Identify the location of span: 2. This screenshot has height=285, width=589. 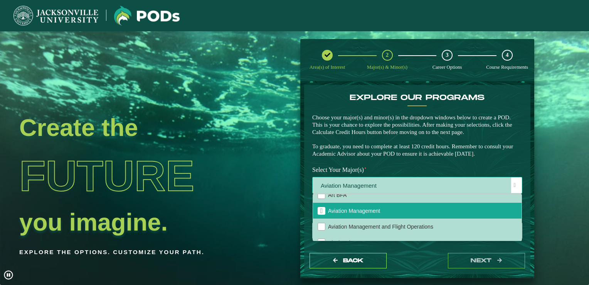
(388, 55).